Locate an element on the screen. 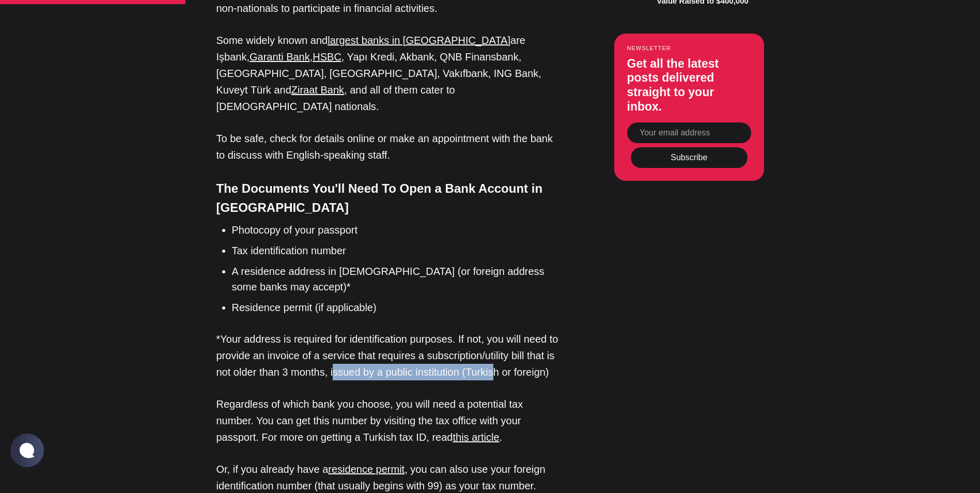  a: residence permit is located at coordinates (366, 469).